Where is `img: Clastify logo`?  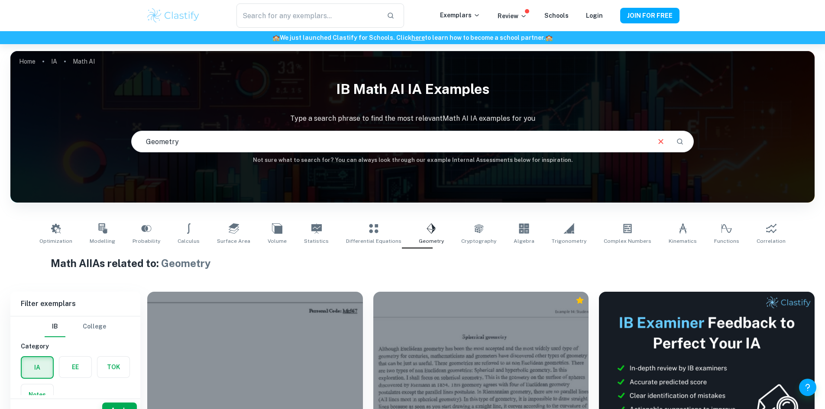 img: Clastify logo is located at coordinates (173, 16).